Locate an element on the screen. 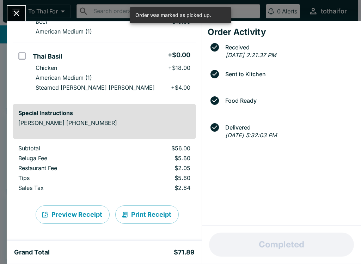 The image size is (361, 264). span: Delivered is located at coordinates (289, 127).